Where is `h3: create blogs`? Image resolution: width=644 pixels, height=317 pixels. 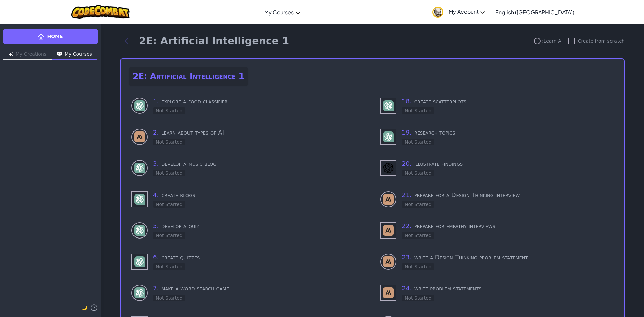 h3: create blogs is located at coordinates (259, 195).